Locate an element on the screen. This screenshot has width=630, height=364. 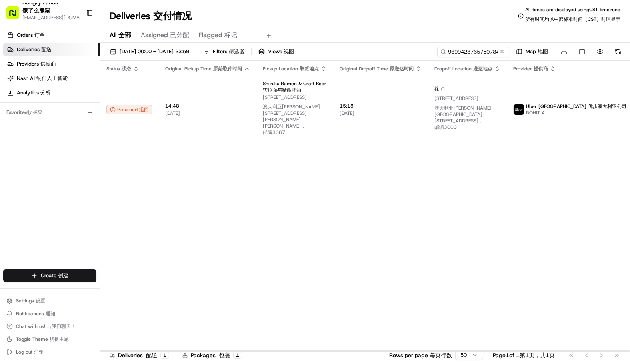
span: 雫拉面与精酿啤酒 is located at coordinates (282, 90).